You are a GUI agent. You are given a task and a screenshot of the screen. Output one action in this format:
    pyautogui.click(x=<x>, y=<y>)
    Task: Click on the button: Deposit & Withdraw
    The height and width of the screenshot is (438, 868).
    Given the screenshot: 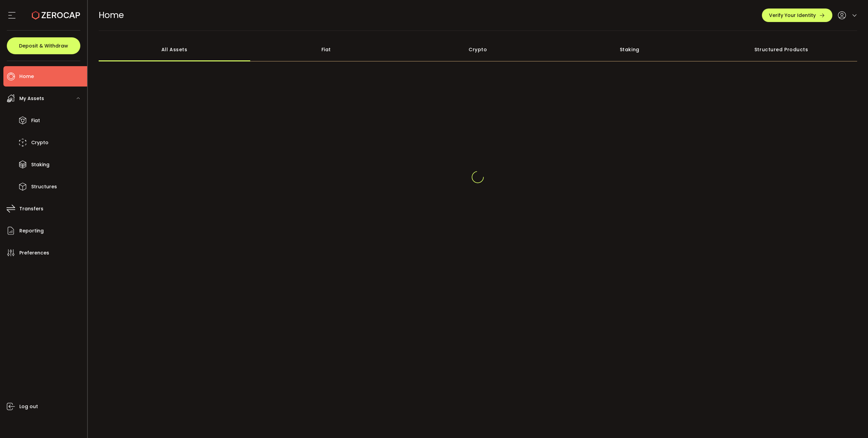 What is the action you would take?
    pyautogui.click(x=43, y=46)
    